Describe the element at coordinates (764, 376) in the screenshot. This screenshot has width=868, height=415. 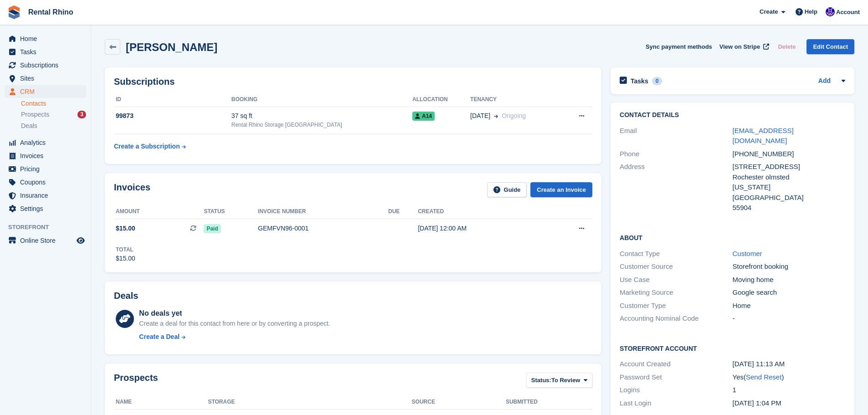
I see `a: Send Reset` at that location.